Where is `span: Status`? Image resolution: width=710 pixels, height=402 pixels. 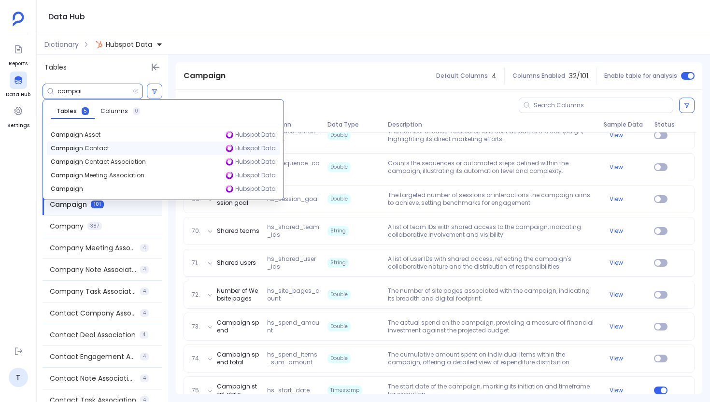
span: Status is located at coordinates (660, 125).